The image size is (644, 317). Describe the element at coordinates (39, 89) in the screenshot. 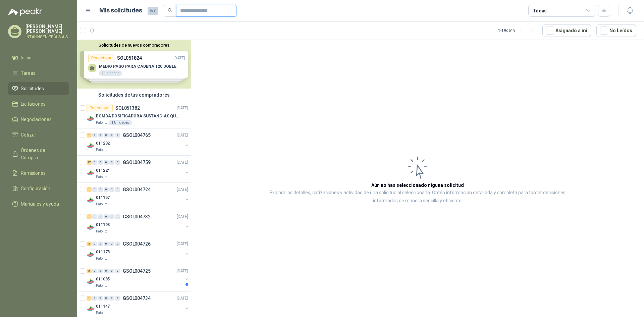

I see `a: Solicitudes` at that location.